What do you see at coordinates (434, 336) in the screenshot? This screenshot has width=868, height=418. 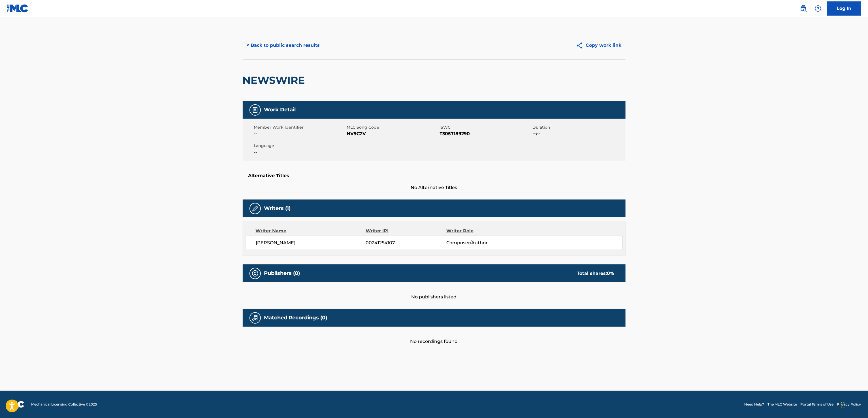 I see `div: No recordings found` at bounding box center [434, 336].